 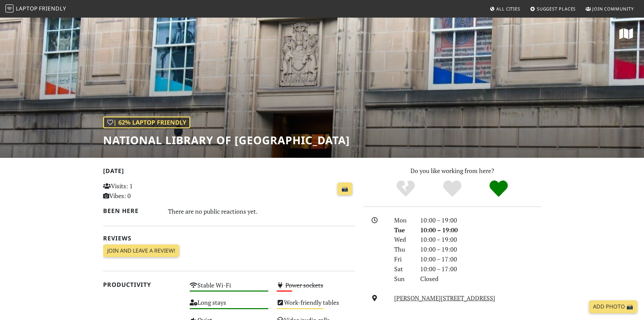 What do you see at coordinates (141, 251) in the screenshot?
I see `a: Join and leave a review!` at bounding box center [141, 251].